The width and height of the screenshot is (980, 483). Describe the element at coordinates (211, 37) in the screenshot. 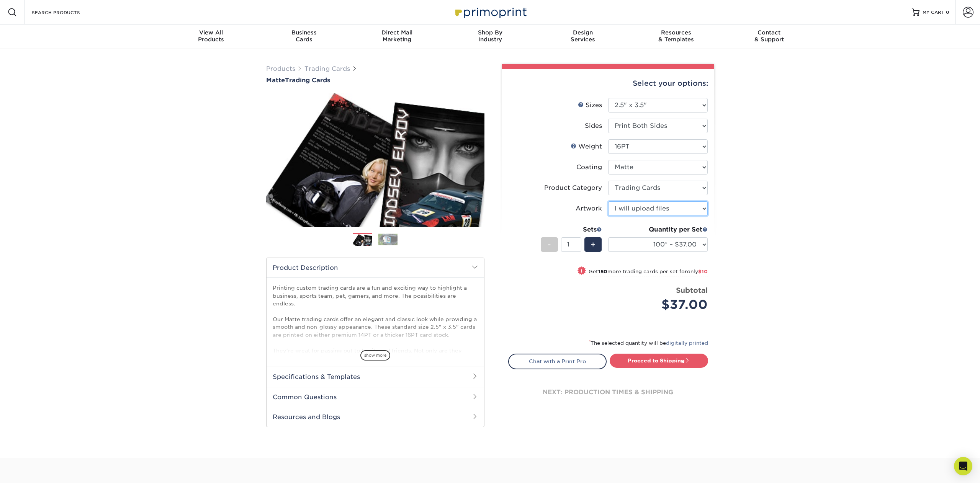

I see `a: View AllProducts` at that location.